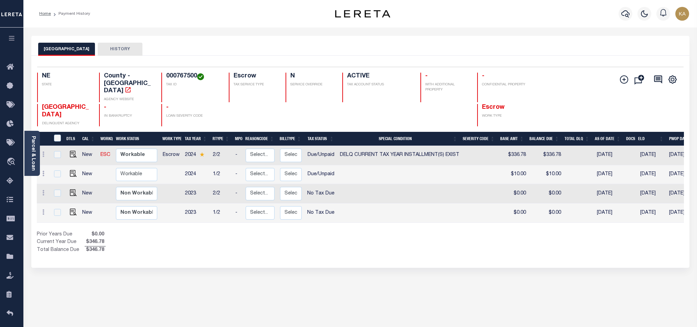 The image size is (697, 327). Describe the element at coordinates (398, 139) in the screenshot. I see `th: Special Condition: activate to sort column ascending` at that location.